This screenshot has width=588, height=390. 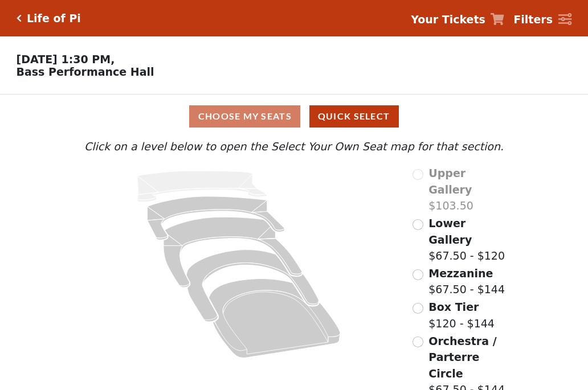 What do you see at coordinates (460, 273) in the screenshot?
I see `span: Mezzanine` at bounding box center [460, 273].